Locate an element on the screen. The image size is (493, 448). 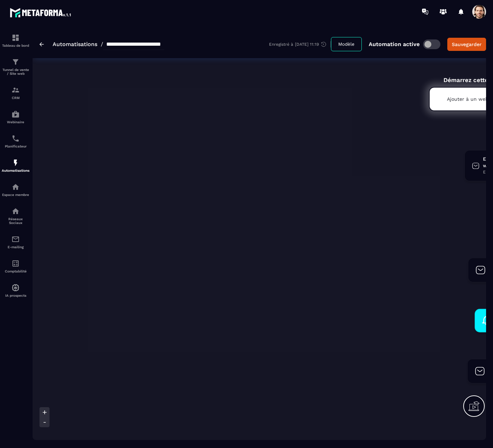
a: automationsautomationsAutomatisations is located at coordinates (16, 166).